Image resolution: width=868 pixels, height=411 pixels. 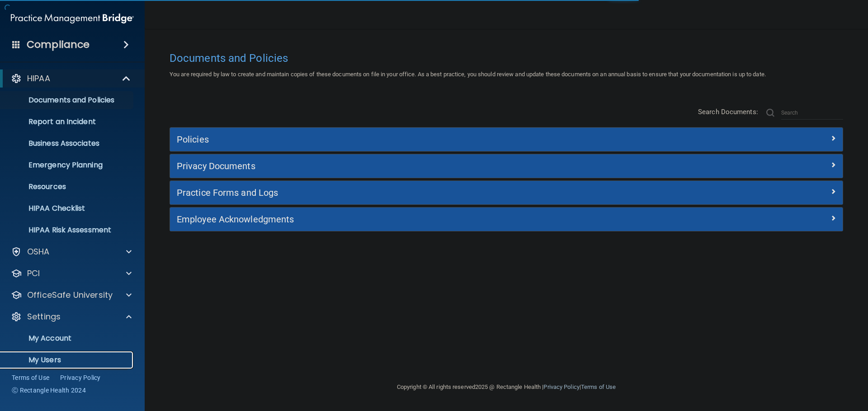 What do you see at coordinates (422, 140) in the screenshot?
I see `h5: Policies` at bounding box center [422, 140].